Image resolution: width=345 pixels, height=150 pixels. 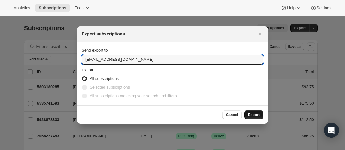 What do you see at coordinates (331, 130) in the screenshot?
I see `div: Open Intercom Messenger` at bounding box center [331, 130].